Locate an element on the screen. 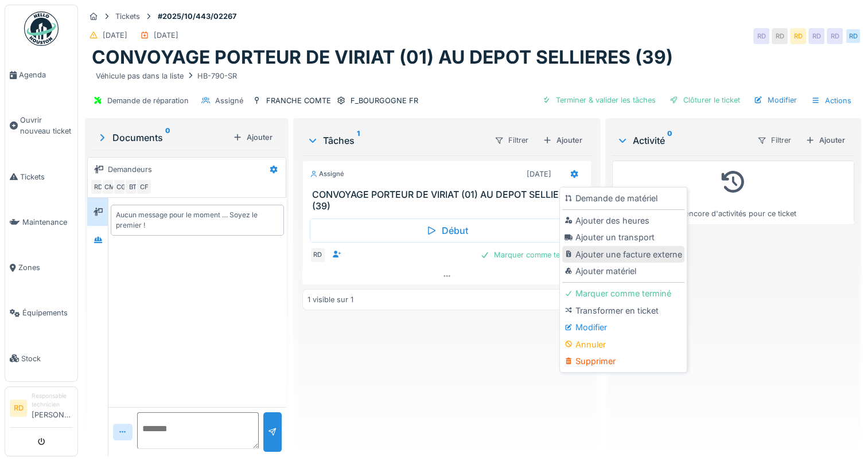  div: Début is located at coordinates (447, 230).